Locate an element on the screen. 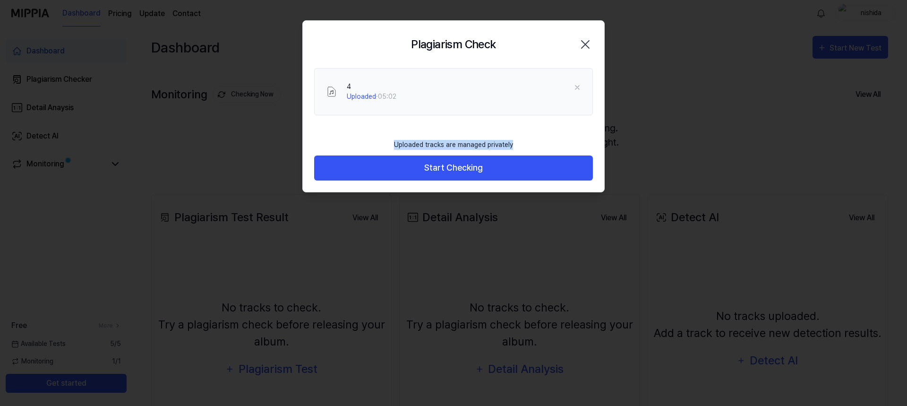 This screenshot has height=406, width=907. div: 4 is located at coordinates (371, 86).